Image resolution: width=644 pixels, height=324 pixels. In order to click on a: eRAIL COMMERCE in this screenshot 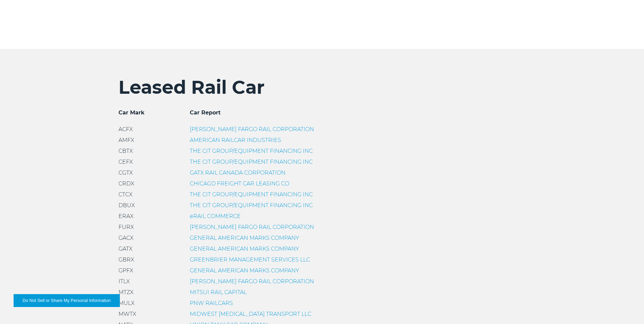, I will do `click(215, 216)`.